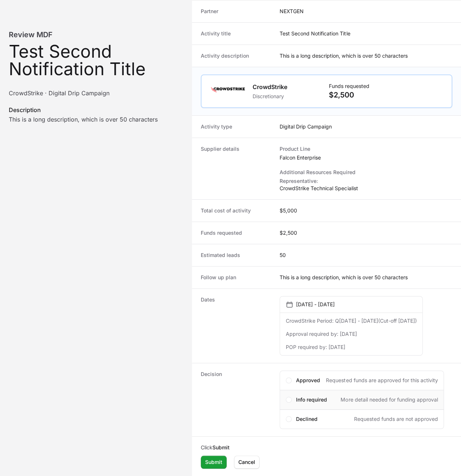 The image size is (461, 476). Describe the element at coordinates (236, 56) in the screenshot. I see `dt: Activity description` at that location.